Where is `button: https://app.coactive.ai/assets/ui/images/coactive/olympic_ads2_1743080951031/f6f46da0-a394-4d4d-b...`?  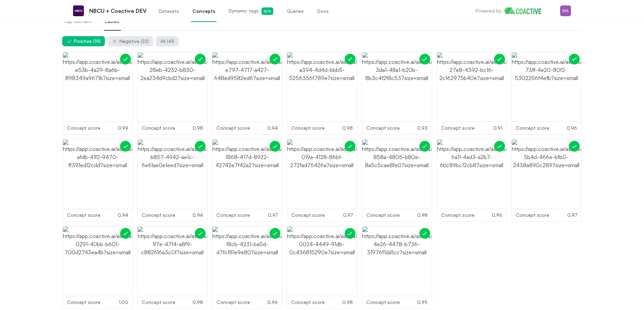 button: https://app.coactive.ai/assets/ui/images/coactive/olympic_ads2_1743080951031/f6f46da0-a394-4d4d-b... is located at coordinates (322, 87).